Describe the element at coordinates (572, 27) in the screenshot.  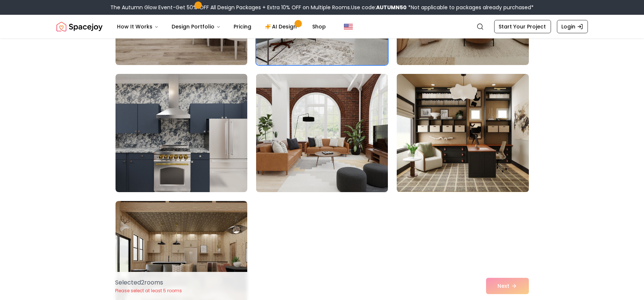
I see `a: Login` at that location.